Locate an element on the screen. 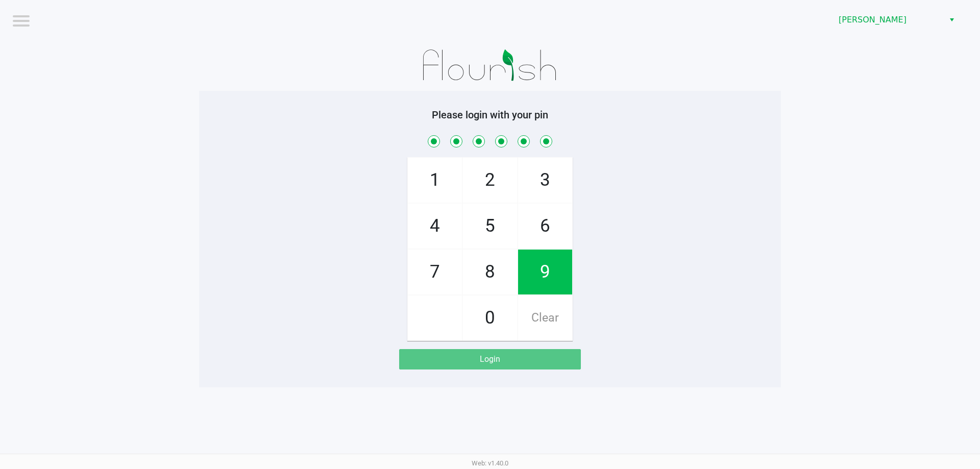  span: 9 is located at coordinates (545, 272).